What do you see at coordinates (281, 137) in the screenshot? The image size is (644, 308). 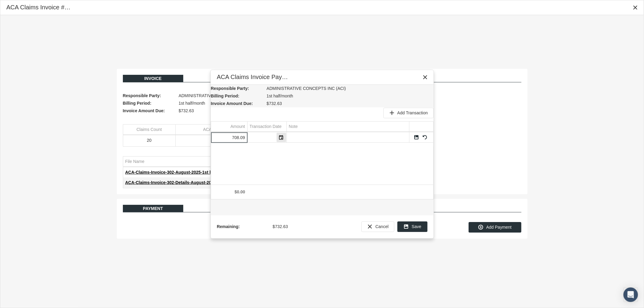 I see `div: Select` at bounding box center [281, 137].